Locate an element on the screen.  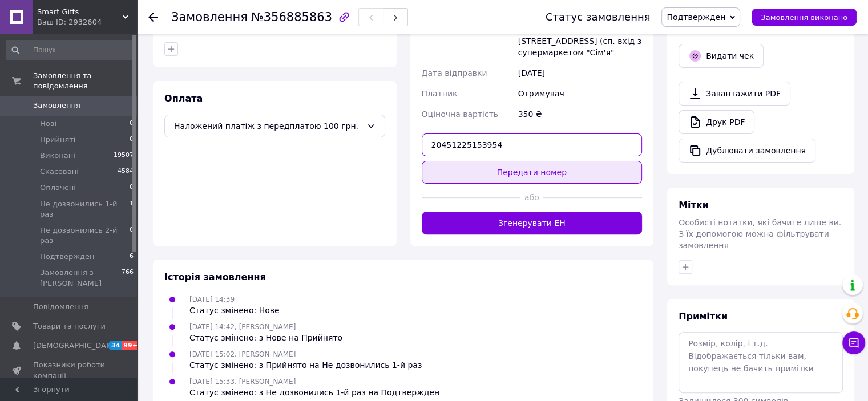
span: 34 is located at coordinates (115, 345).